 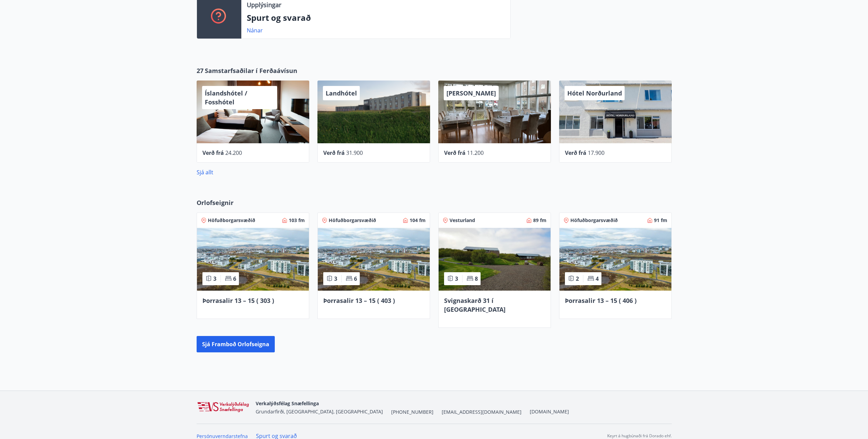 I want to click on span: Verkalýðsfélag Snæfellinga, so click(x=287, y=403).